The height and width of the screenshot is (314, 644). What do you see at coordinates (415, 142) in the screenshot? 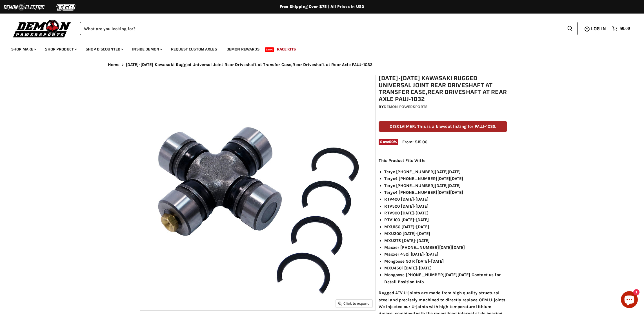
I see `span: From: $15.00` at bounding box center [415, 142].